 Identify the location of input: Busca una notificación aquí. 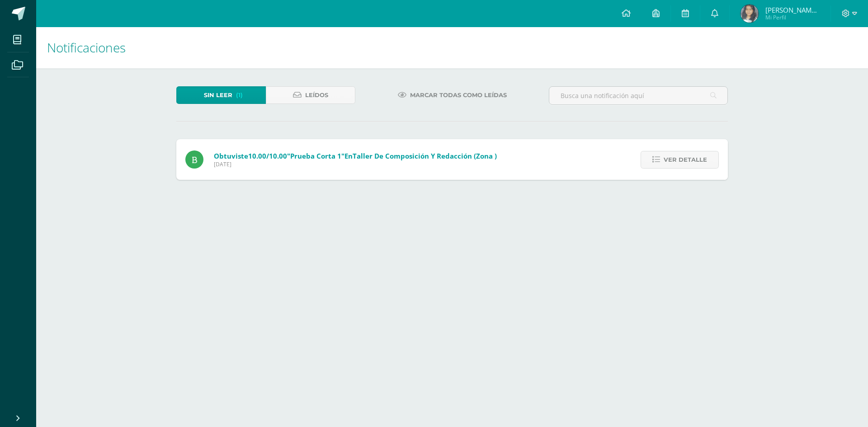
(639, 95).